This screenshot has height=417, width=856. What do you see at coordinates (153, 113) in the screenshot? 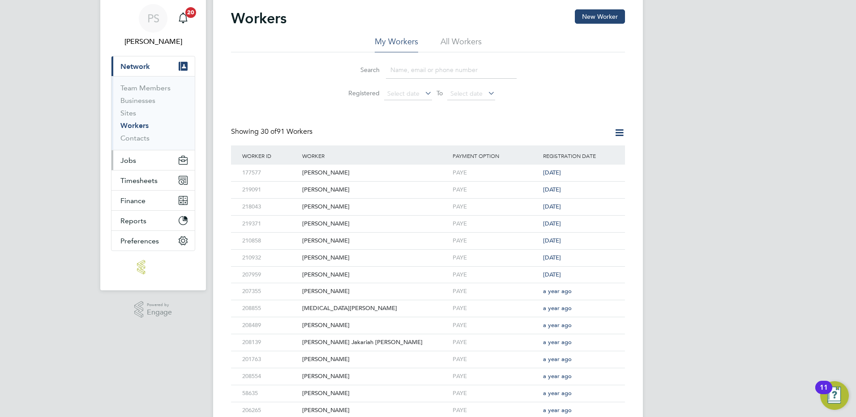
I see `div: Network` at bounding box center [153, 113].